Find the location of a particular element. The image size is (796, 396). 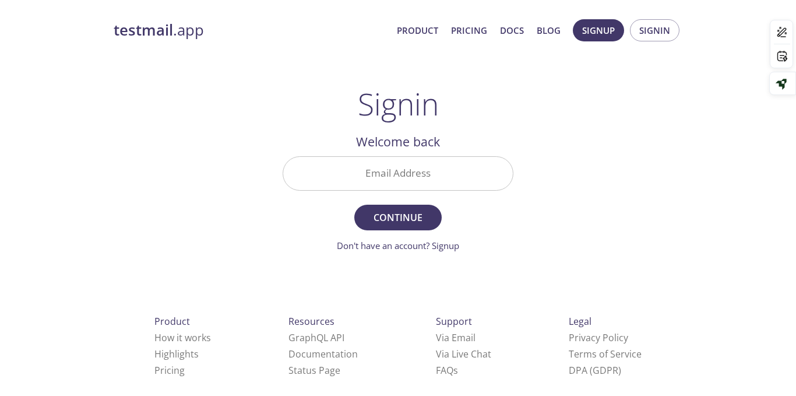

a: Via Live Chat is located at coordinates (463, 354).